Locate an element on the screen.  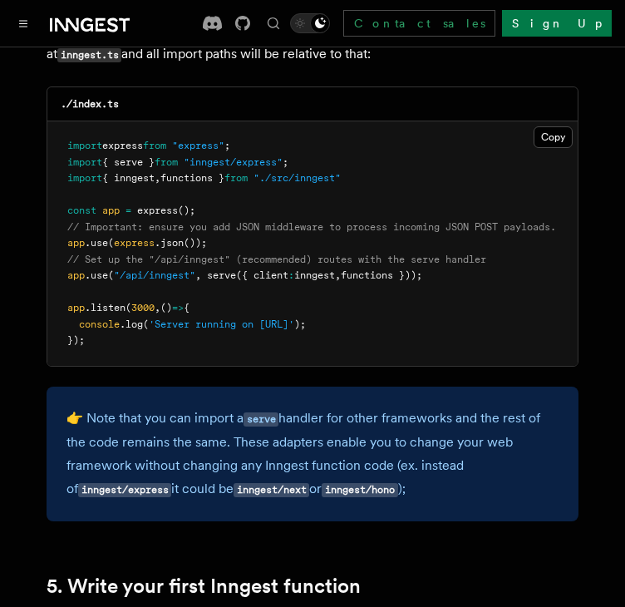
button: Toggle dark mode is located at coordinates (310, 23).